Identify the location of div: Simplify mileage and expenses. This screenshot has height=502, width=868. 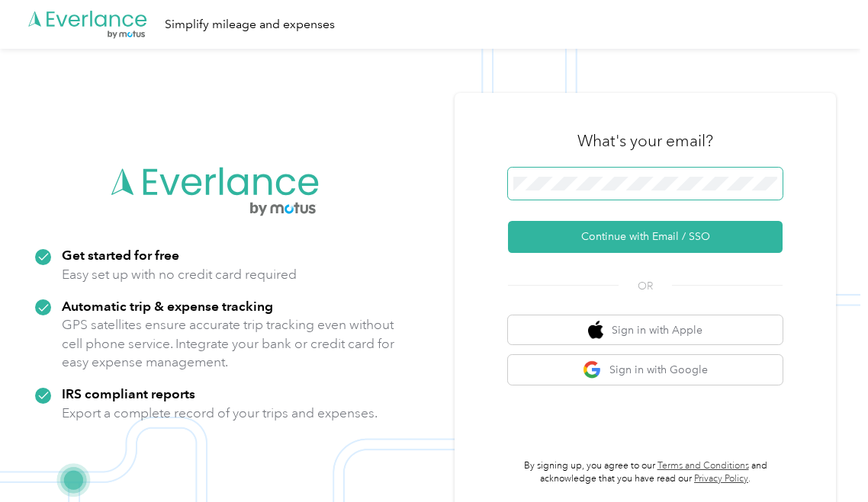
(249, 24).